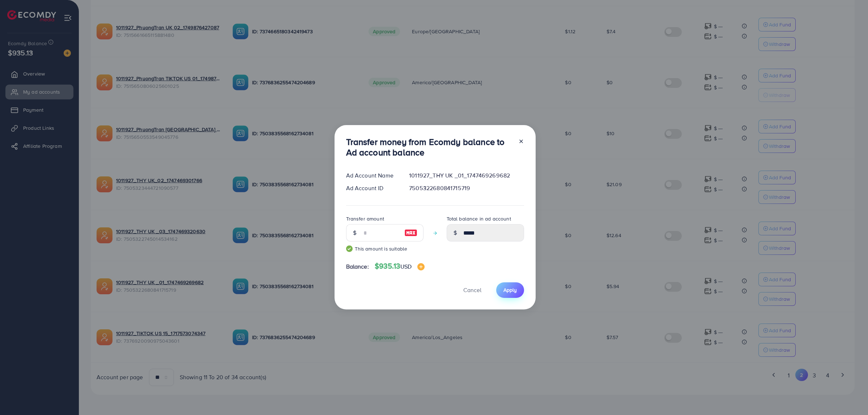 The width and height of the screenshot is (868, 415). Describe the element at coordinates (372, 188) in the screenshot. I see `div: Ad Account ID` at that location.